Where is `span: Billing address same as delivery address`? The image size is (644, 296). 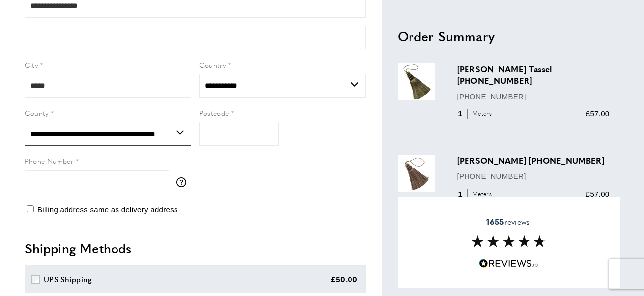
span: Billing address same as delivery address is located at coordinates (108, 209).